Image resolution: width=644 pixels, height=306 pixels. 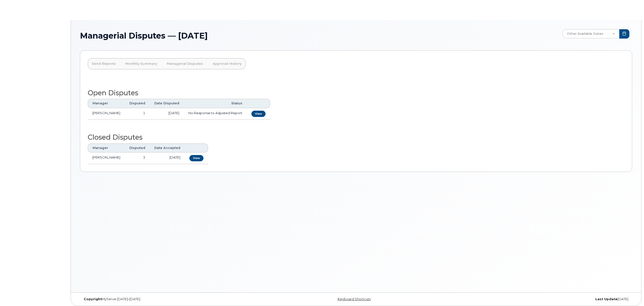 I want to click on a: Approval History, so click(x=227, y=64).